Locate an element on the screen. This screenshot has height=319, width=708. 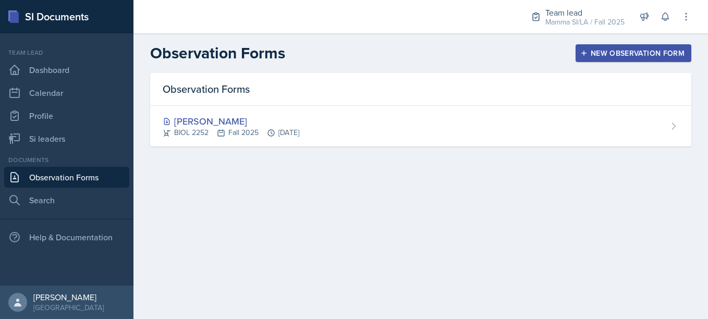
a: Dashboard is located at coordinates (67, 70).